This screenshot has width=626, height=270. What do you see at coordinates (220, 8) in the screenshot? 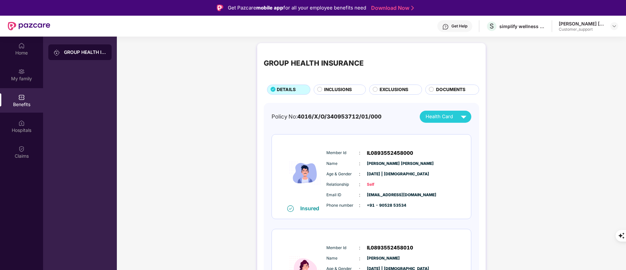
I see `img: Logo` at bounding box center [220, 8].